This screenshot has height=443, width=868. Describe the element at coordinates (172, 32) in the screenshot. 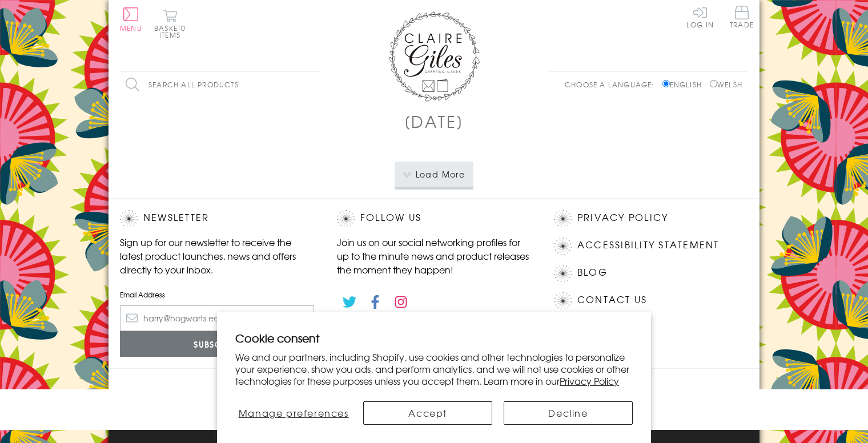

I see `span: 0 items` at that location.